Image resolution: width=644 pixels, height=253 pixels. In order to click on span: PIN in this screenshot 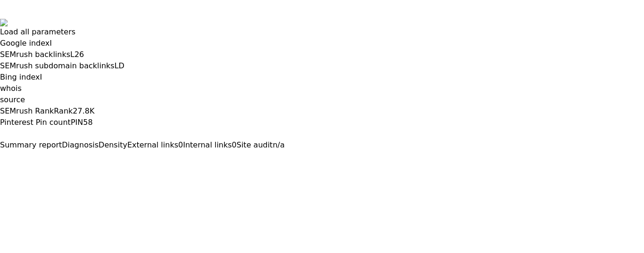, I will do `click(77, 122)`.